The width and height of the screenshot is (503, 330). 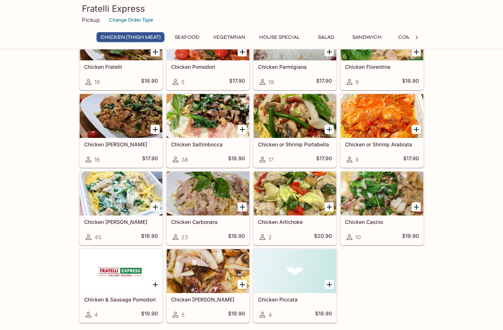 What do you see at coordinates (382, 194) in the screenshot?
I see `div: Chicken Casino` at bounding box center [382, 194].